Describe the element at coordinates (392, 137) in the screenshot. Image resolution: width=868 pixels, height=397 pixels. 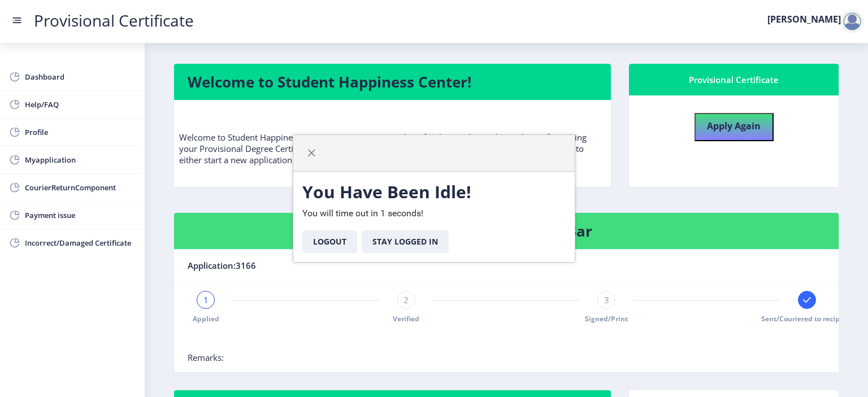
I see `p: Welcome to Student Happiness Center, a one stop contactless, faceless and paperless solution for ...` at that location.